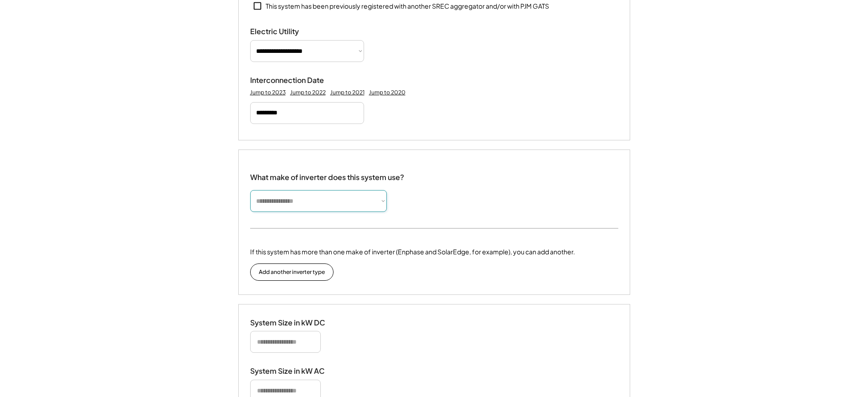  What do you see at coordinates (327, 174) in the screenshot?
I see `div: What make of inverter does this system use?` at bounding box center [327, 174].